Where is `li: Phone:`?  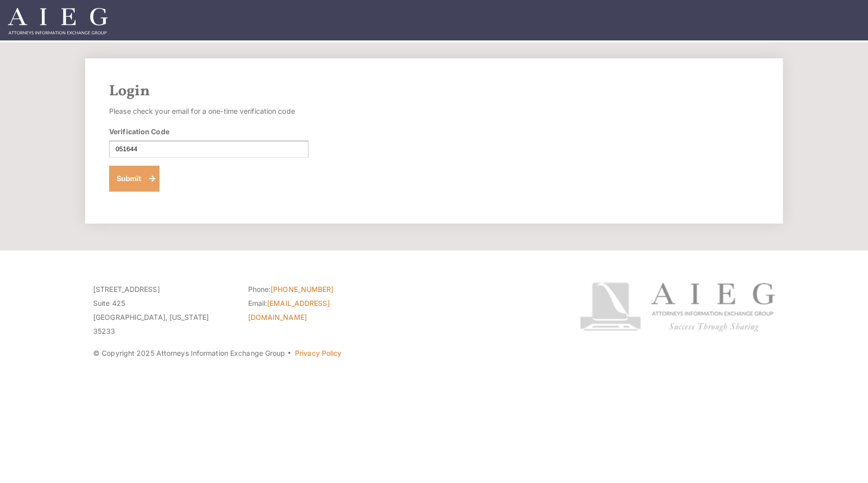 li: Phone: is located at coordinates (318, 289).